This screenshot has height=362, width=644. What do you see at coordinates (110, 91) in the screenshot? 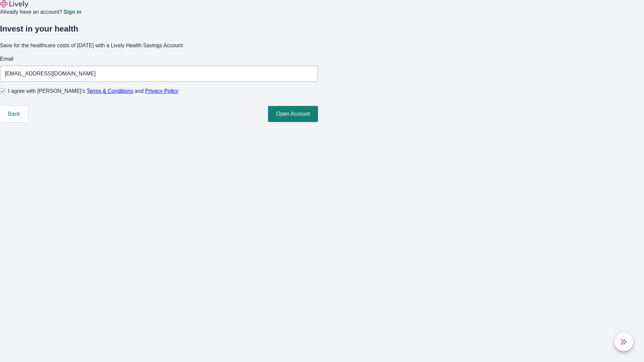
I see `a: Terms & Conditions` at bounding box center [110, 91].